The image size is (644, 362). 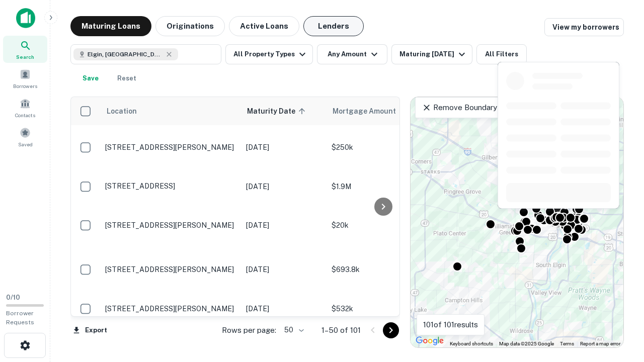 What do you see at coordinates (190, 26) in the screenshot?
I see `button: Originations` at bounding box center [190, 26].